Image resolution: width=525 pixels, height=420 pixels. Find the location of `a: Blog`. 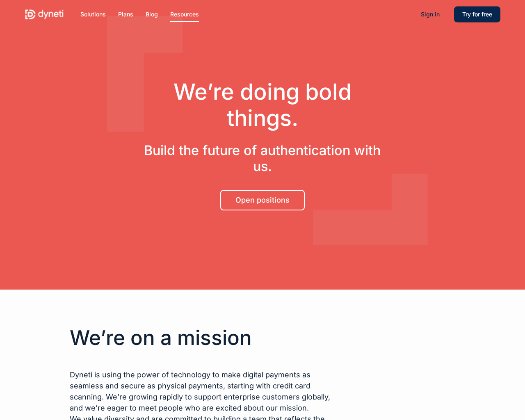

a: Blog is located at coordinates (152, 15).